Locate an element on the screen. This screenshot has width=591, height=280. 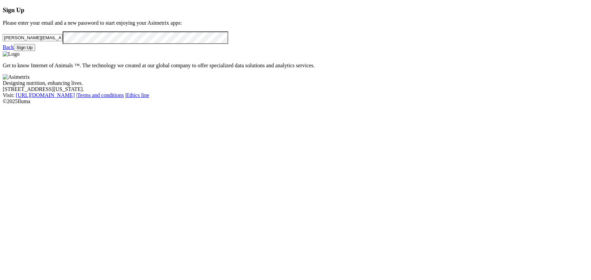
div: Visit : | | is located at coordinates (295, 95).